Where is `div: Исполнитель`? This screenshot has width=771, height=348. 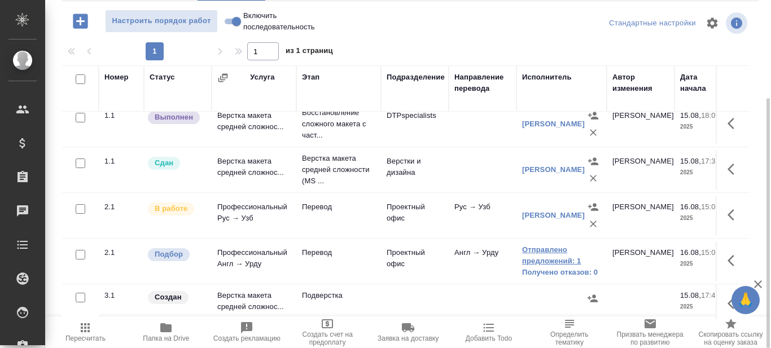
div: Исполнитель is located at coordinates (547, 77).